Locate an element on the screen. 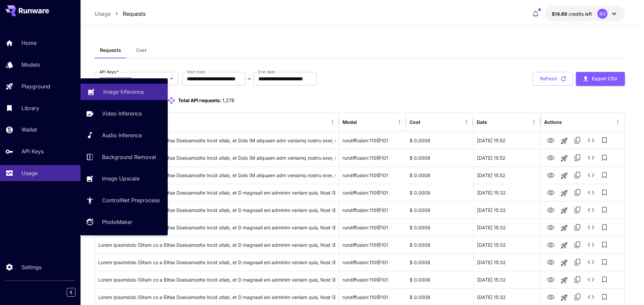 The height and width of the screenshot is (305, 644). div: Collapse sidebar is located at coordinates (76, 292).